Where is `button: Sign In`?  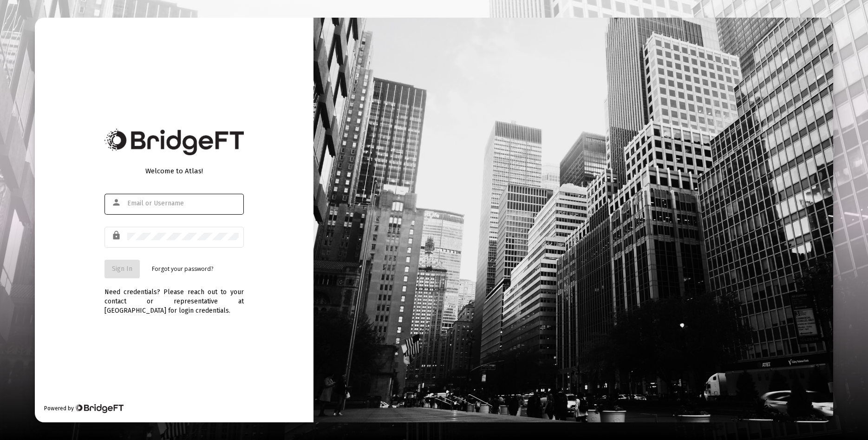 button: Sign In is located at coordinates (122, 269).